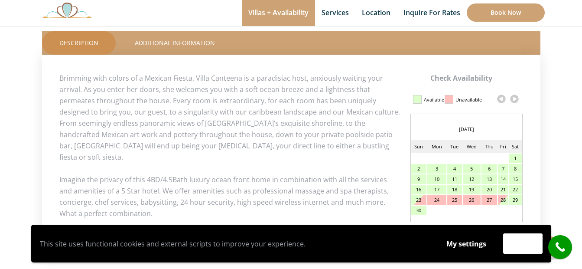 Image resolution: width=582 pixels, height=269 pixels. What do you see at coordinates (489, 179) in the screenshot?
I see `div: 13` at bounding box center [489, 179].